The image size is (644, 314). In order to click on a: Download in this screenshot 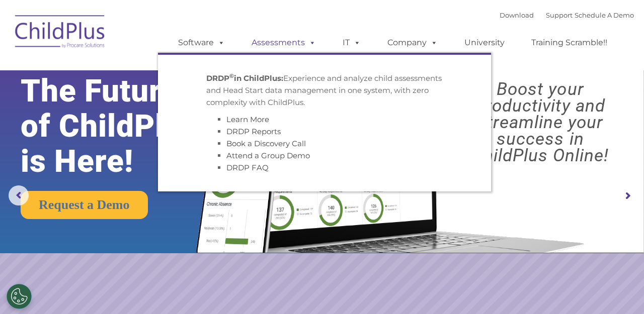, I will do `click(517, 15)`.